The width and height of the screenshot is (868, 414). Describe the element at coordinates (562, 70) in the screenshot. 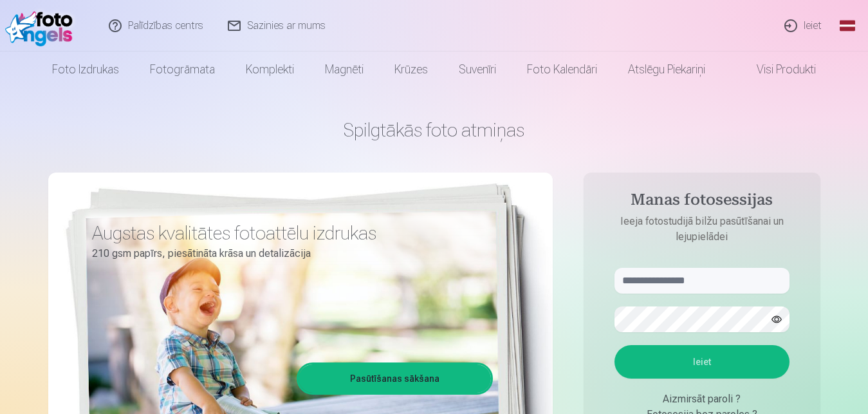

I see `a: Foto kalendāri` at that location.